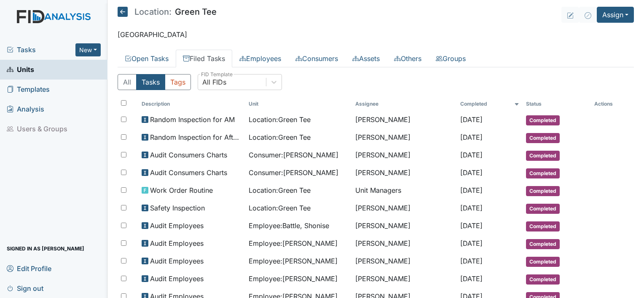  I want to click on a: Others, so click(407, 59).